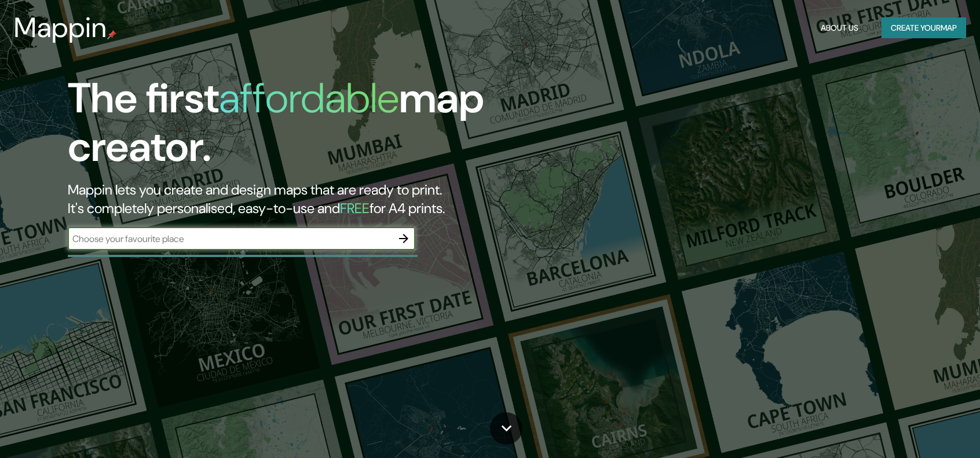 This screenshot has width=980, height=458. I want to click on button: Create yourmap, so click(924, 28).